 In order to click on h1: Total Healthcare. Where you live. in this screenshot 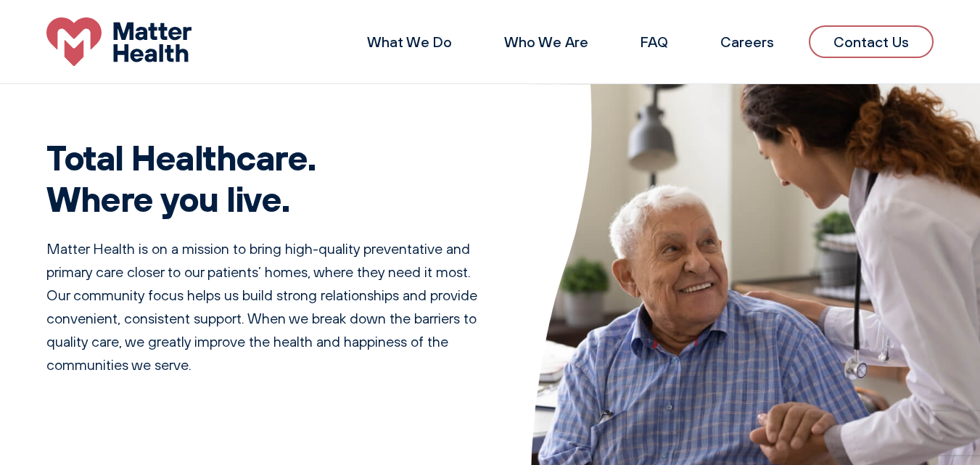, I will do `click(272, 178)`.